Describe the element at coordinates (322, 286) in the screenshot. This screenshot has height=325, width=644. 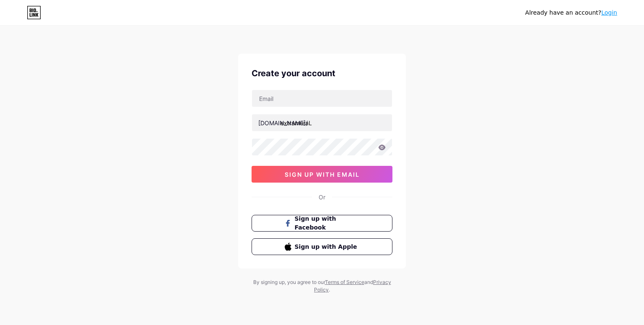
I see `div: By signing up, you agree to our and .` at that location.